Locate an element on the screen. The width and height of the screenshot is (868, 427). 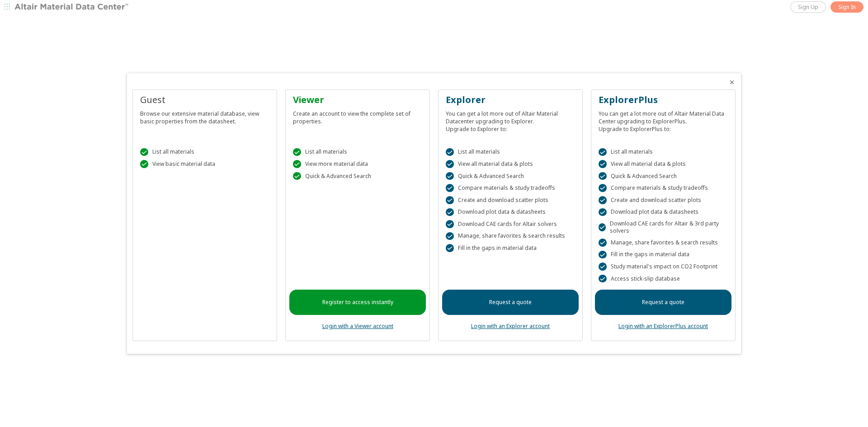
div: Viewer is located at coordinates (358, 100).